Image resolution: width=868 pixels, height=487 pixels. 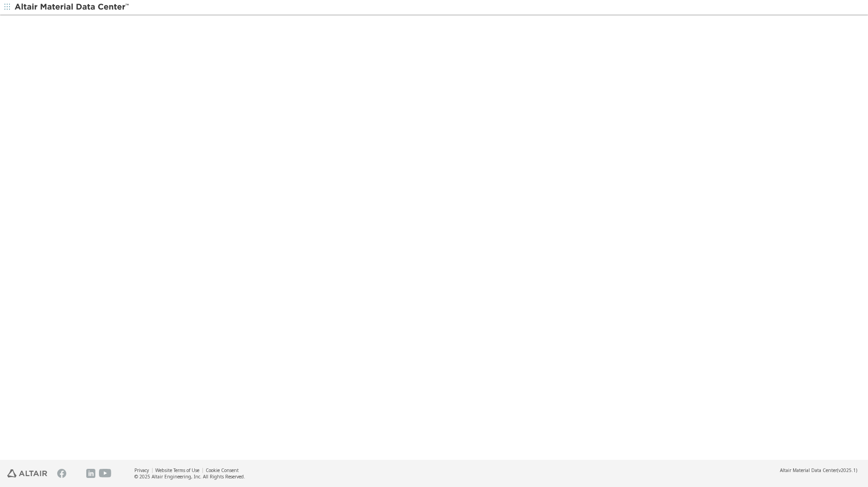 I want to click on div: © 2025 Altair Engineering, Inc. All Rights Reserved., so click(x=189, y=477).